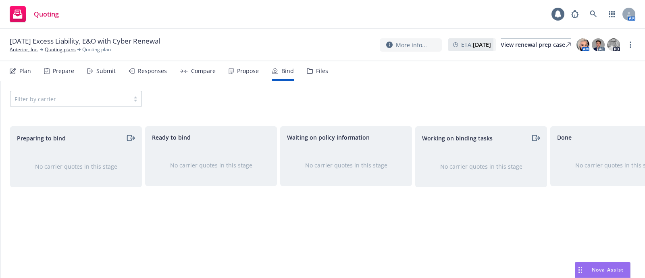 Image resolution: width=645 pixels, height=278 pixels. I want to click on div: Bind, so click(288, 71).